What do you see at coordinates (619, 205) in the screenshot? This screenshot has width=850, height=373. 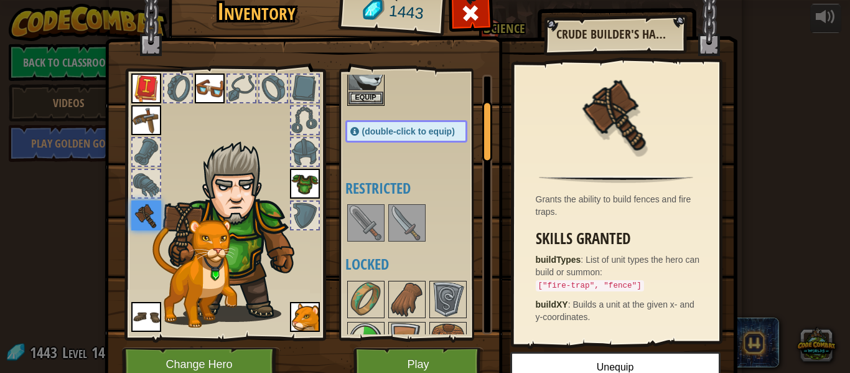 I see `div: Grants the ability to build fences and fire traps.` at bounding box center [619, 205].